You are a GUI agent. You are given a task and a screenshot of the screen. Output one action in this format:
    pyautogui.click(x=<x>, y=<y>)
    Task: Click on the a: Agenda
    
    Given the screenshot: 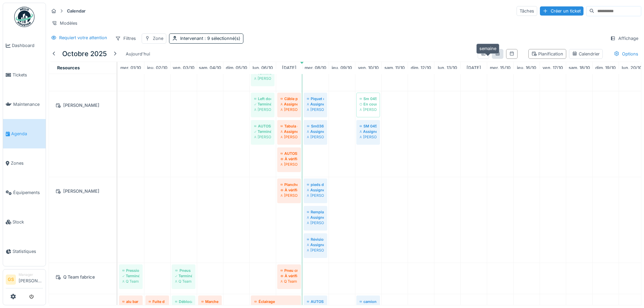 What is the action you would take?
    pyautogui.click(x=24, y=133)
    